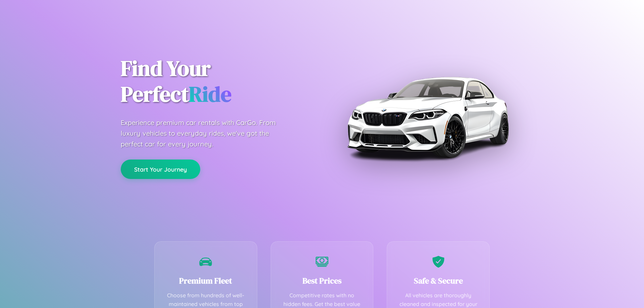 This screenshot has height=308, width=644. What do you see at coordinates (206, 280) in the screenshot?
I see `h3: Premium Fleet` at bounding box center [206, 280].